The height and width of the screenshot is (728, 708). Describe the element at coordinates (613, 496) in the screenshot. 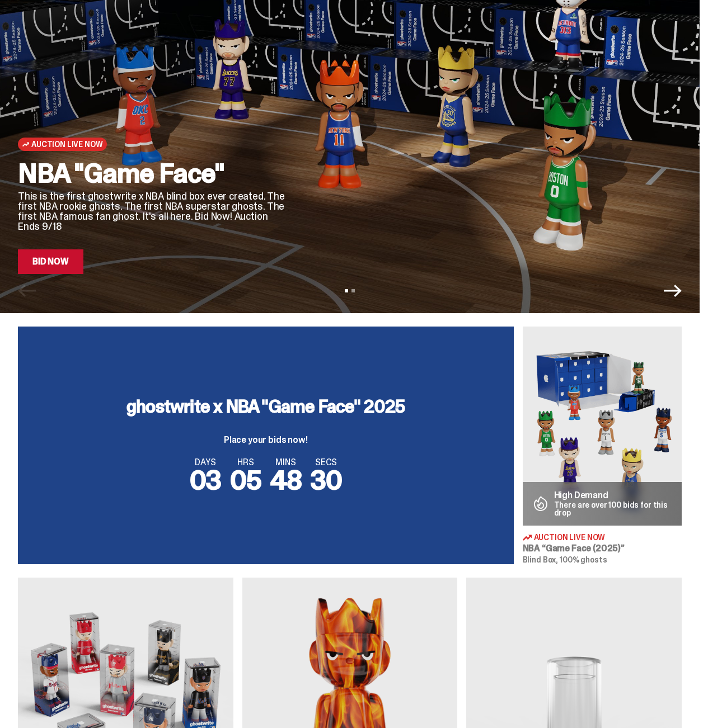

I see `p: High Demand` at that location.